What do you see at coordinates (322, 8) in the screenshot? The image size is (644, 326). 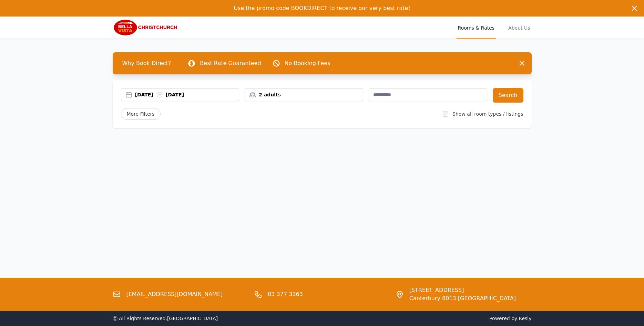 I see `span: Use the promo code BOOKDIRECT to receive our very best rate!` at bounding box center [322, 8].